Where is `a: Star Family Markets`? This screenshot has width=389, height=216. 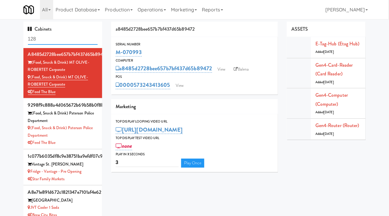
a: Star Family Markets is located at coordinates (46, 179).